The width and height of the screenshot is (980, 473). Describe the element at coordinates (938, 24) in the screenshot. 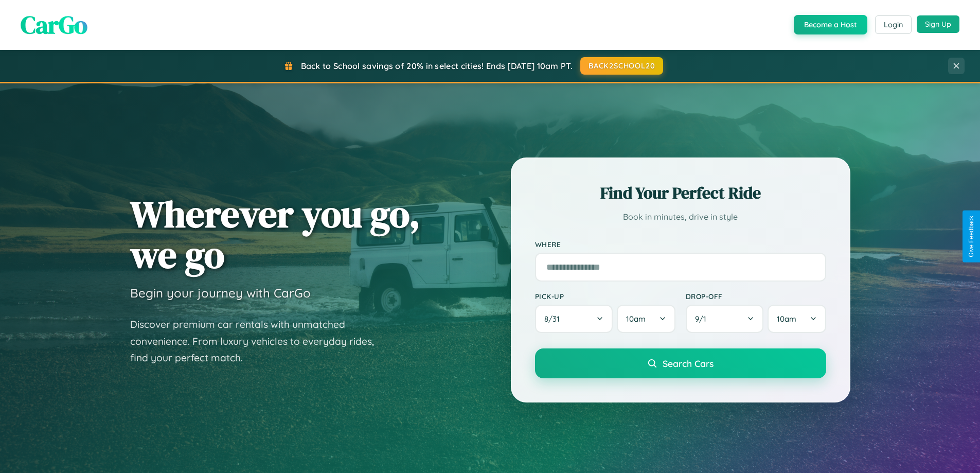

I see `button: Sign Up` at that location.